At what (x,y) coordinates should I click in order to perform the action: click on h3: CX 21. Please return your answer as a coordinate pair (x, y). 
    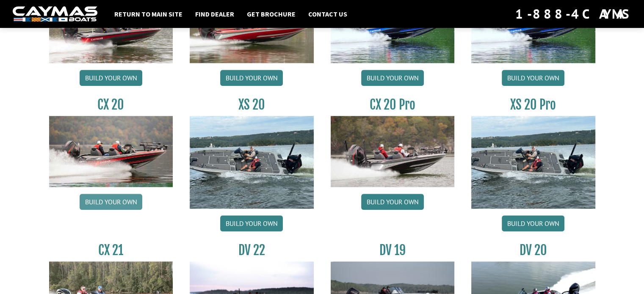
    Looking at the image, I should click on (111, 250).